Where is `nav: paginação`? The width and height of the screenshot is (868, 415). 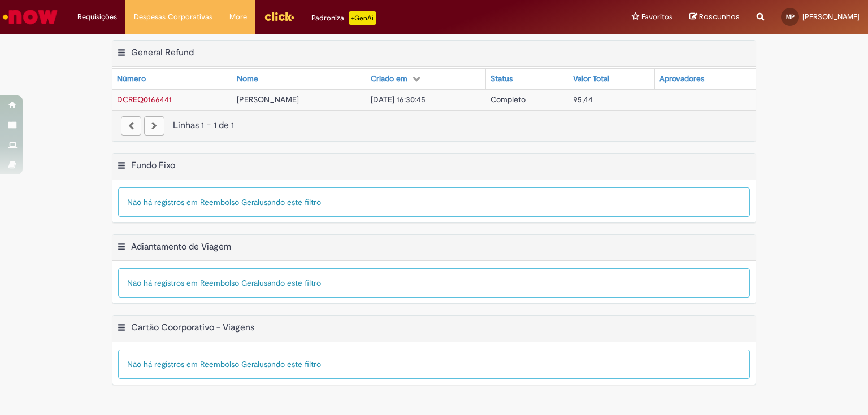
nav: paginação is located at coordinates (434, 125).